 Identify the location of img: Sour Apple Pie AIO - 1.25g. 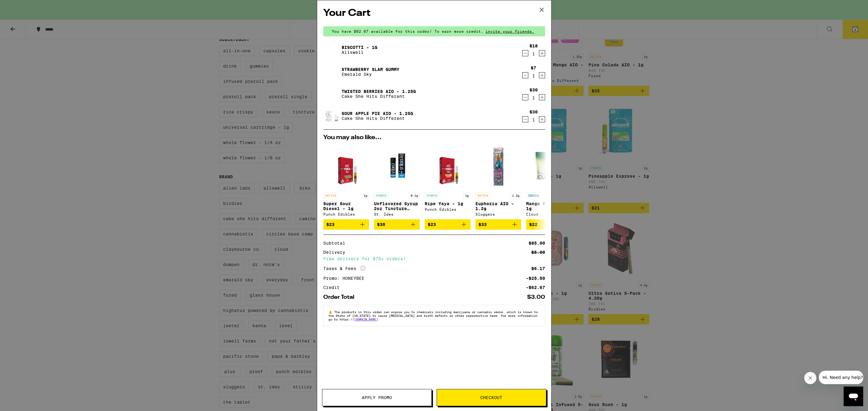
(332, 116).